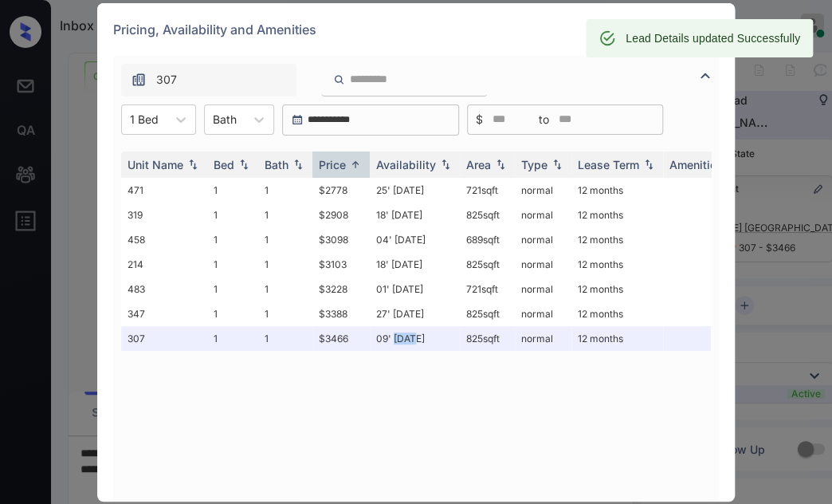 The width and height of the screenshot is (832, 504). I want to click on div: Amenities, so click(696, 164).